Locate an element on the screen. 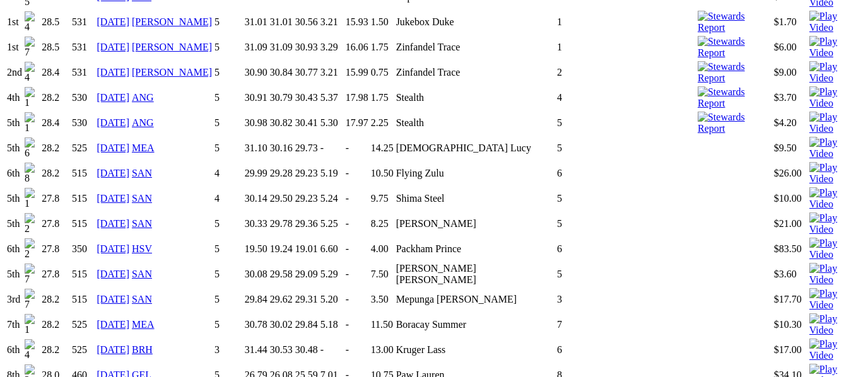 This screenshot has height=377, width=868. td: 17.97 is located at coordinates (357, 123).